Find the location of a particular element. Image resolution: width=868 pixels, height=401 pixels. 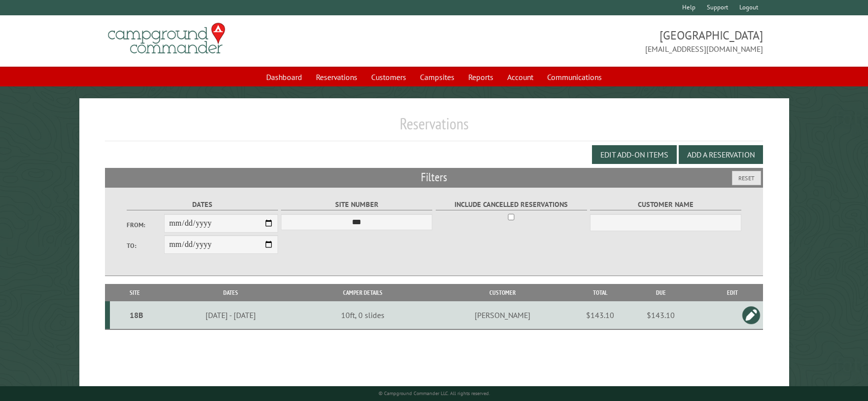

th: Site is located at coordinates (134, 292).